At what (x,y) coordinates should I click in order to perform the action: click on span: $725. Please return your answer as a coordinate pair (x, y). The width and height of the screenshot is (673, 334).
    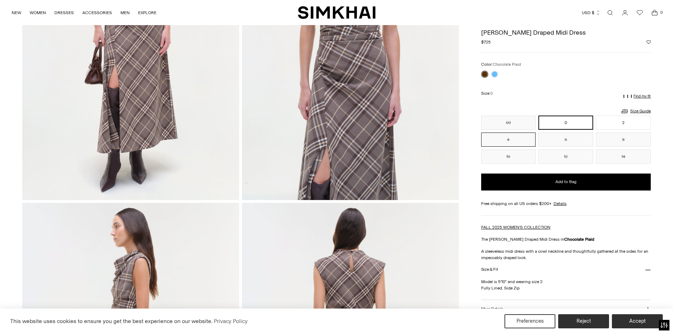
    Looking at the image, I should click on (486, 42).